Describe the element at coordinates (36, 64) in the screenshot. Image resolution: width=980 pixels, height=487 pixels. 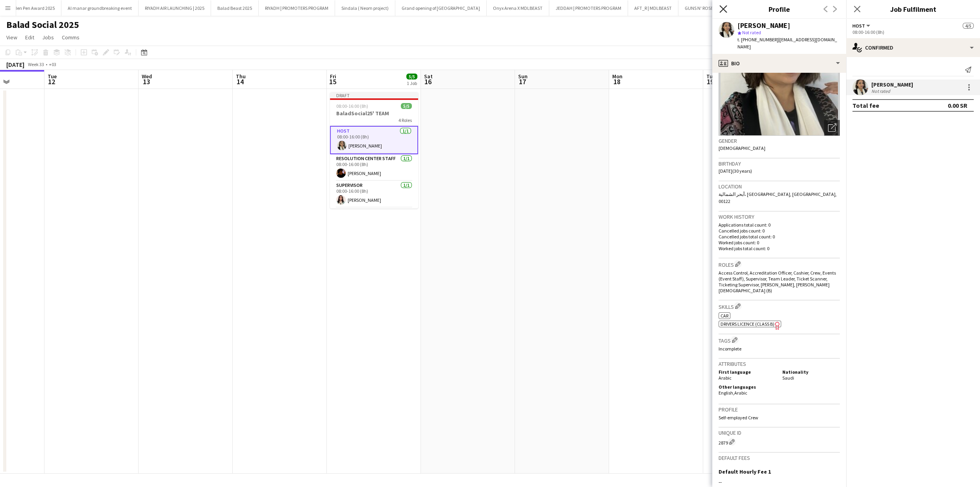
I see `span: Week 33` at that location.